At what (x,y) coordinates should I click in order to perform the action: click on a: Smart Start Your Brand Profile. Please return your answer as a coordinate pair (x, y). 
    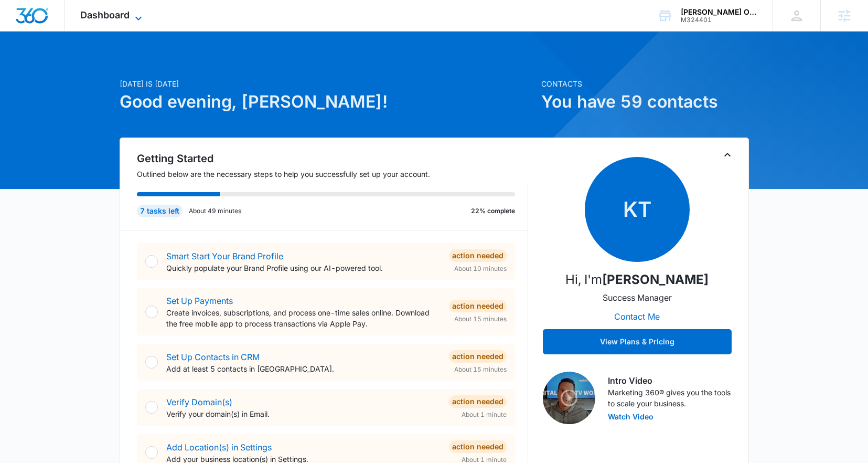
    Looking at the image, I should click on (225, 256).